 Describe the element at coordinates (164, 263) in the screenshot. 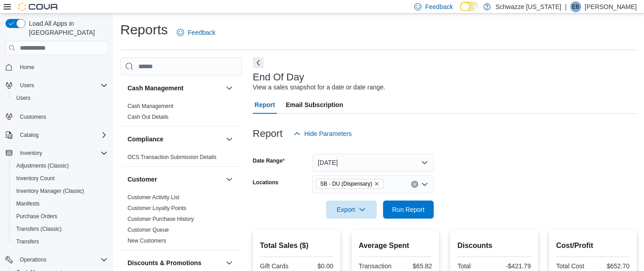

I see `h3: Discounts & Promotions` at that location.